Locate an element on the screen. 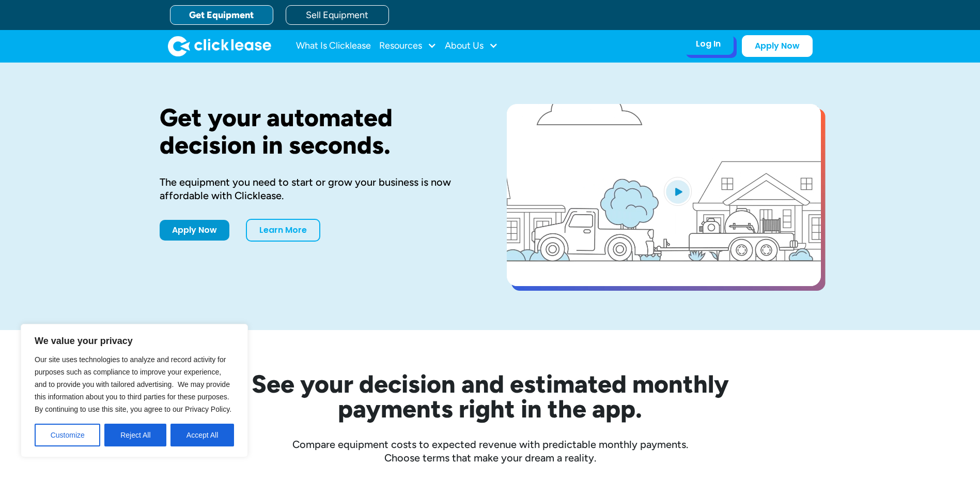  a: open lightbox is located at coordinates (664, 195).